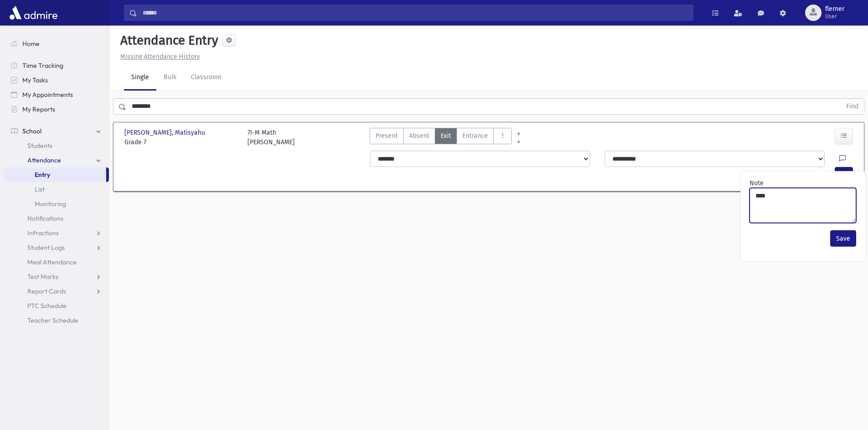  What do you see at coordinates (56, 189) in the screenshot?
I see `a: List` at bounding box center [56, 189].